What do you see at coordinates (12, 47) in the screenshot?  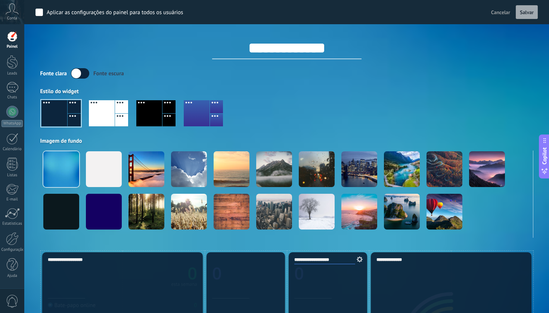 I see `div: Painel` at bounding box center [12, 47].